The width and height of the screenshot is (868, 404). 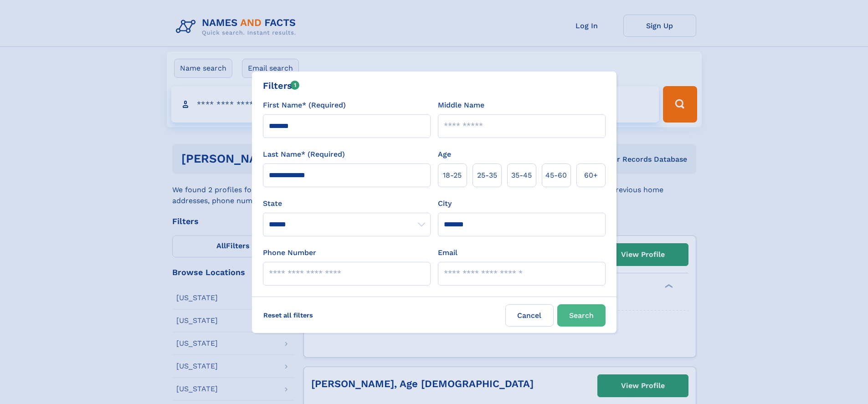 I want to click on label: State, so click(x=347, y=203).